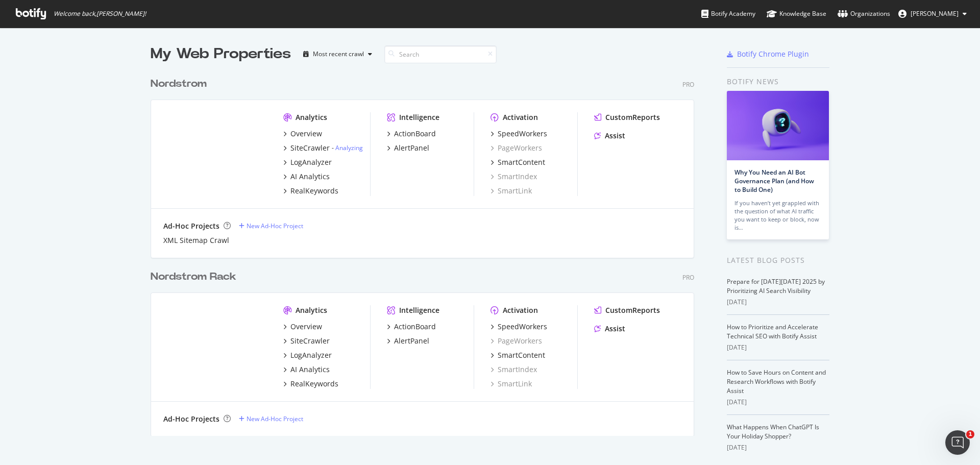 The width and height of the screenshot is (980, 465). I want to click on img: Why You Need an AI Bot Governance Plan (and How to Build One), so click(778, 126).